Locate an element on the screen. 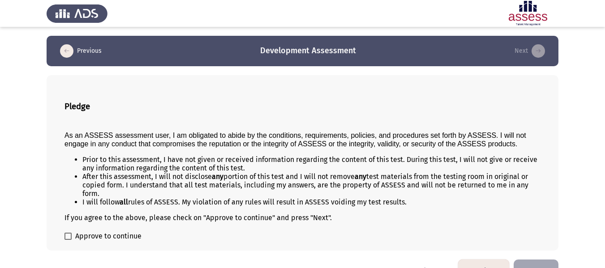  img: Assessment logo of Development Assessment R1 (EN/AR) is located at coordinates (528, 13).